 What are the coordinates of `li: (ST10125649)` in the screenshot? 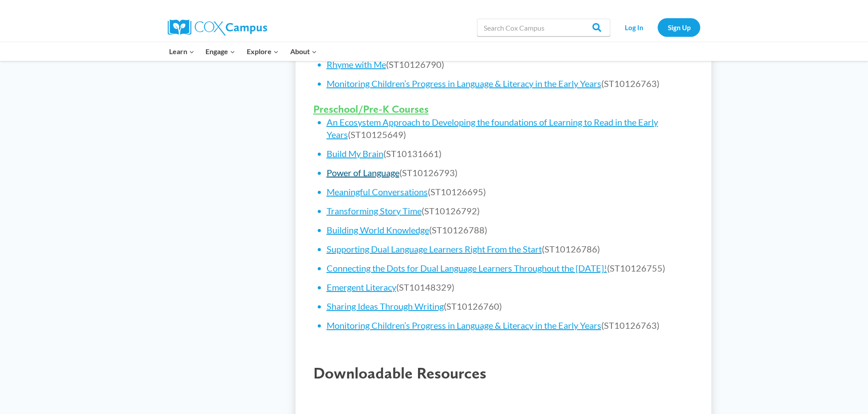 It's located at (510, 128).